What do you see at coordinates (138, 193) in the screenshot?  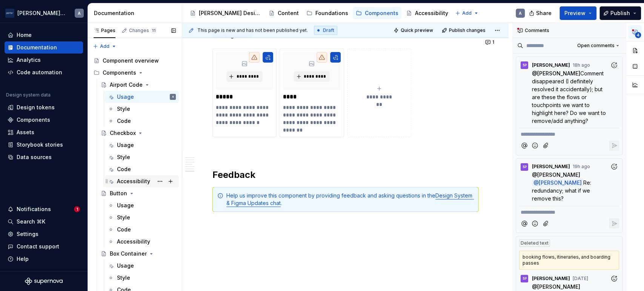 I see `a: Button` at bounding box center [138, 193].